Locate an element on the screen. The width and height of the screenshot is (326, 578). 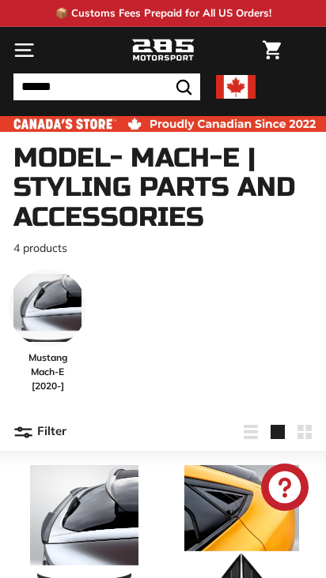
input: Search is located at coordinates (107, 87).